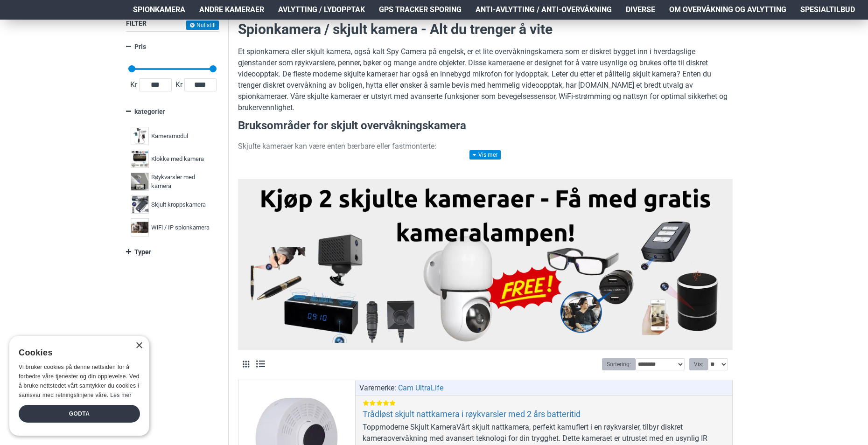  I want to click on strong: Bærbare spionkameraer:, so click(299, 162).